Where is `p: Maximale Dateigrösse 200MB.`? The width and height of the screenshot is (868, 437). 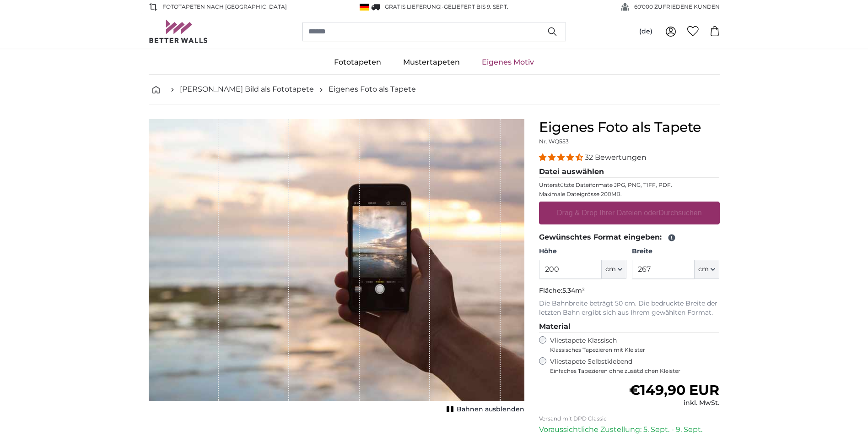 p: Maximale Dateigrösse 200MB. is located at coordinates (629, 194).